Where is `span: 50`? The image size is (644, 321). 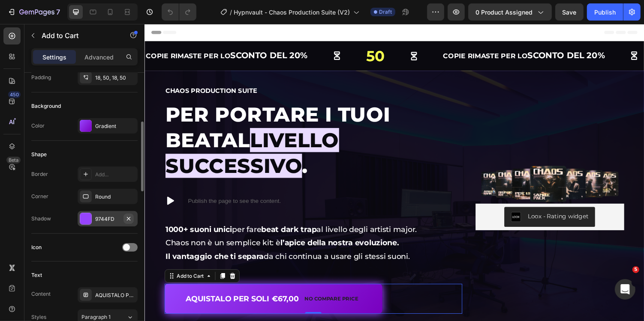
span: 50 is located at coordinates (238, 32).